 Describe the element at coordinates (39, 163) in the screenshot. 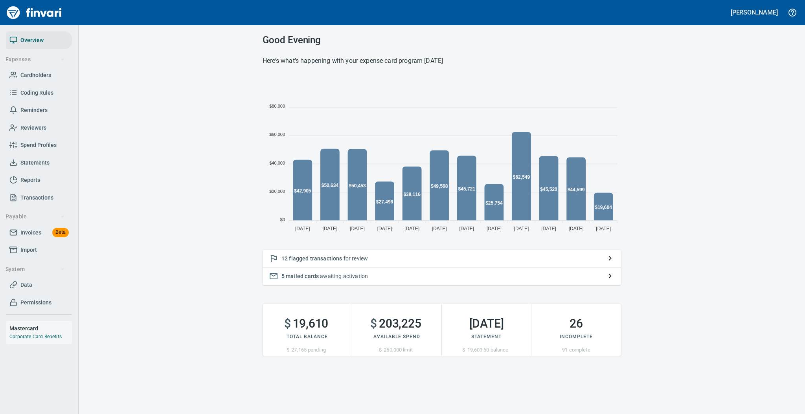

I see `a: Statements` at that location.